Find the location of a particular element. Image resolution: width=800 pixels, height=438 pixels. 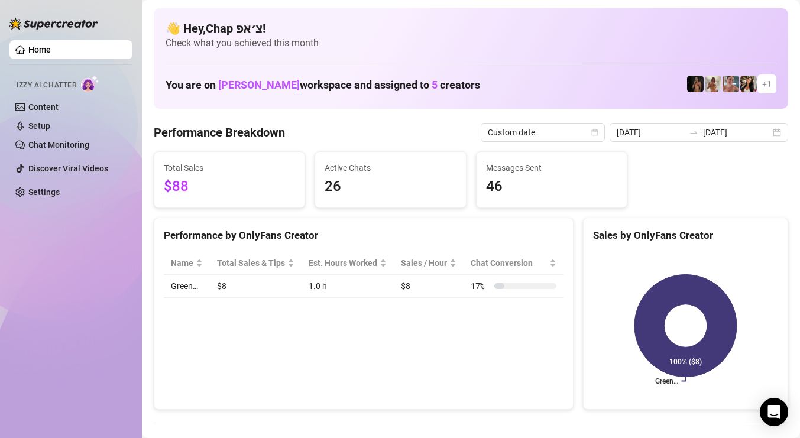

span: Total Sales is located at coordinates (229, 168).